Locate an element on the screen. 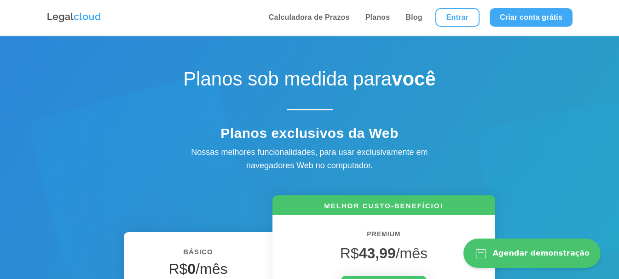  a: Entrar is located at coordinates (458, 17).